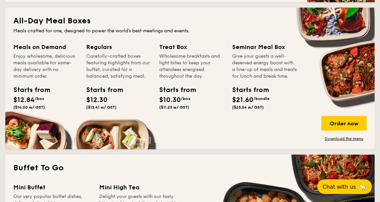 The image size is (380, 202). What do you see at coordinates (192, 47) in the screenshot?
I see `div: Treat Box` at bounding box center [192, 47].